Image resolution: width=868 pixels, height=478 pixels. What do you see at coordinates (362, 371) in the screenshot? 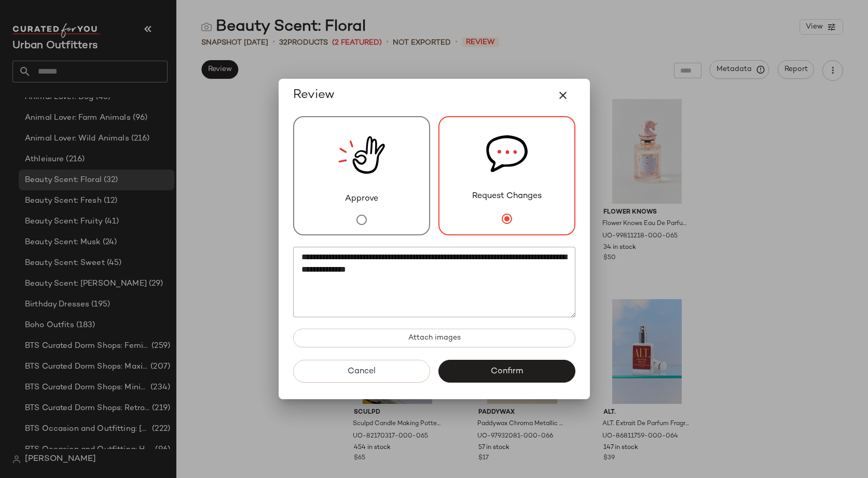
I see `button: Cancel` at bounding box center [362, 371].